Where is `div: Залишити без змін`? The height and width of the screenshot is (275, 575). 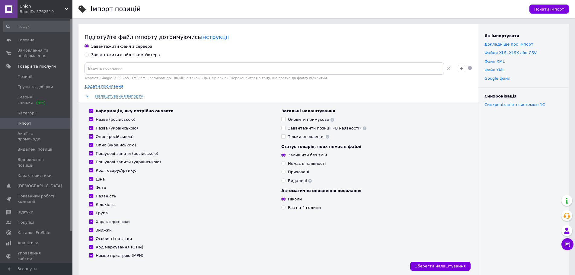 div: Залишити без змін is located at coordinates (307, 155).